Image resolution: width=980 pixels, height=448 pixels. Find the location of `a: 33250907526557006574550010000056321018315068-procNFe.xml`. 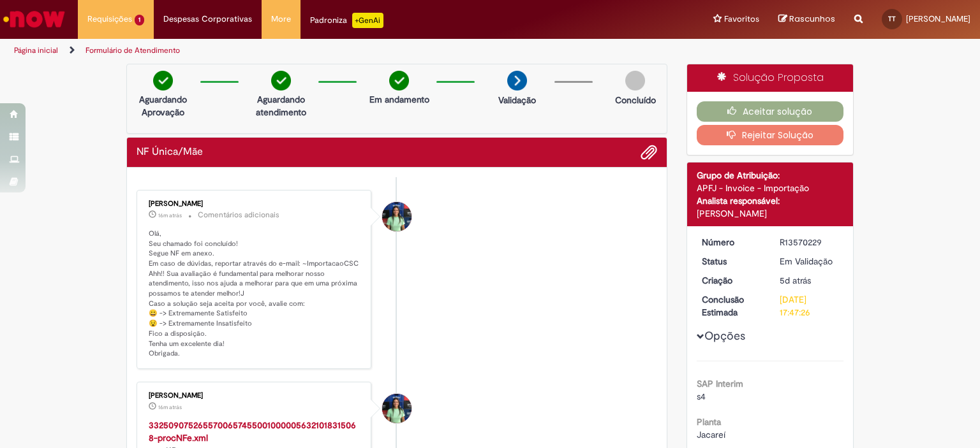

a: 33250907526557006574550010000056321018315068-procNFe.xml is located at coordinates (252, 432).